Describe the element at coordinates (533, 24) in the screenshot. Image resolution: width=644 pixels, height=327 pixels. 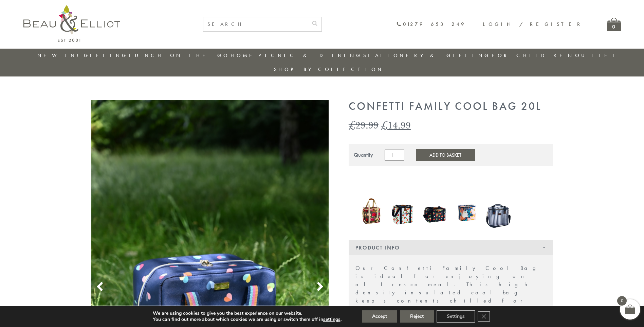
I see `a: Login / Register` at that location.